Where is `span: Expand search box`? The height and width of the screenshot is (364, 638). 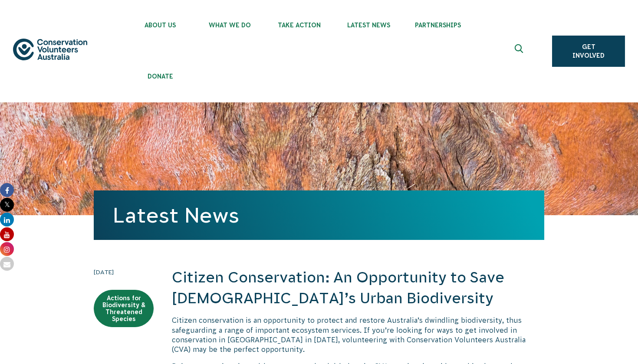 span: Expand search box is located at coordinates (520, 51).